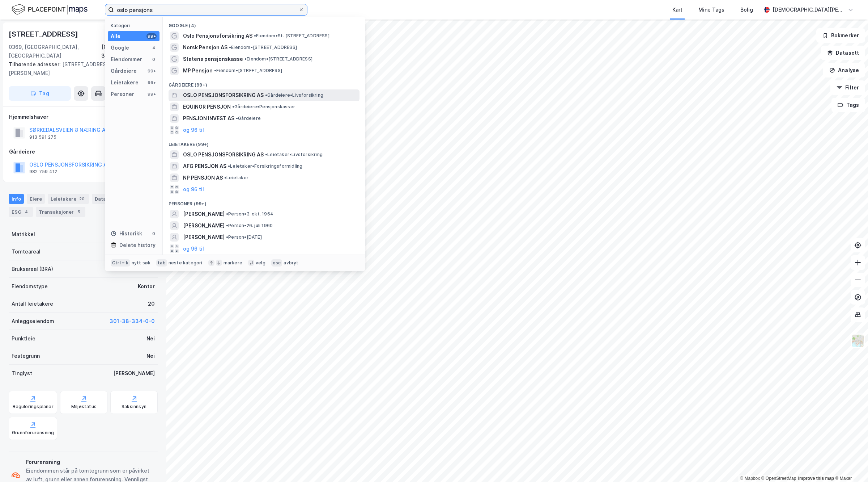  I want to click on span: Gårdeiere • Pensjonskasser, so click(264, 107).